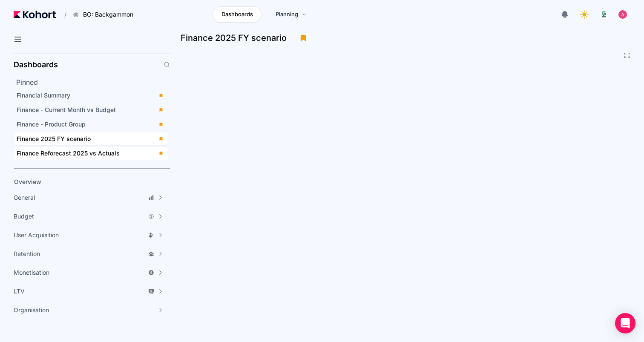 The width and height of the screenshot is (644, 342). I want to click on span: Overview, so click(28, 181).